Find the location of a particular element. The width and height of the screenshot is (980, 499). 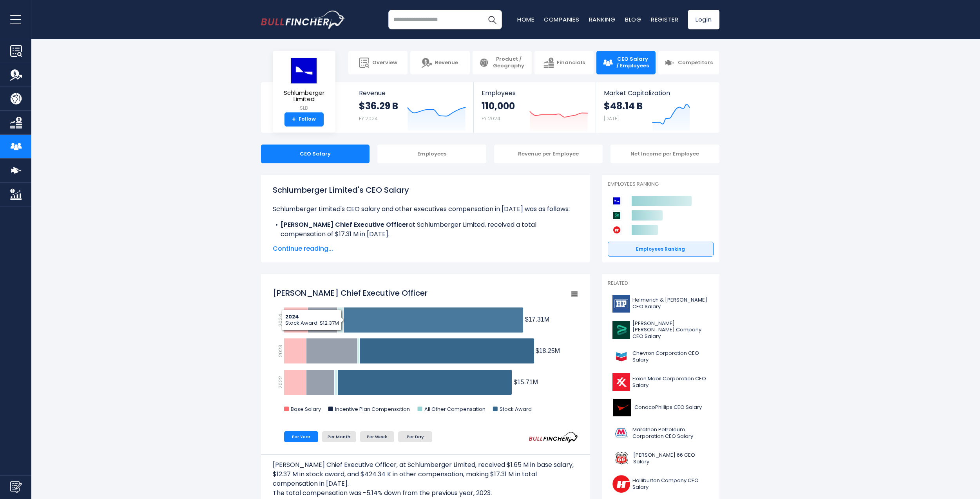

span: Chevron Corporation CEO Salary is located at coordinates (670, 357).